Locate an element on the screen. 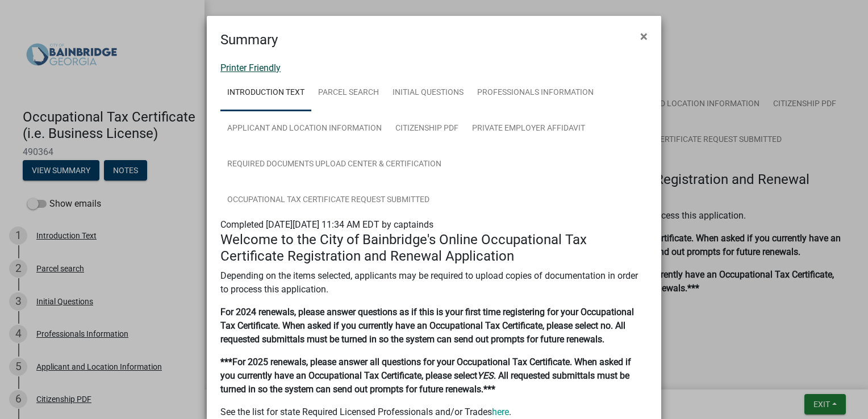  a: Printer Friendly is located at coordinates (251, 67).